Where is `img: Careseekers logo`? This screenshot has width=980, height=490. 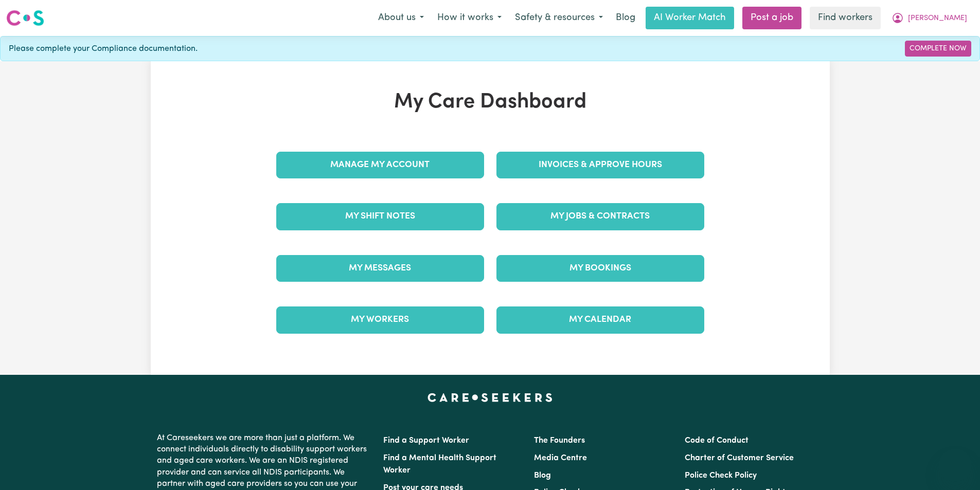
img: Careseekers logo is located at coordinates (25, 18).